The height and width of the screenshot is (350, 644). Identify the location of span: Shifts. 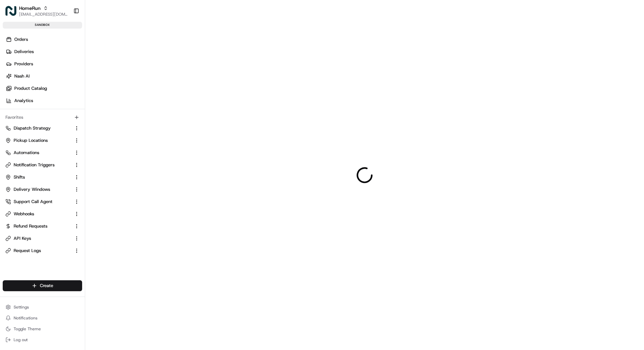
(19, 178).